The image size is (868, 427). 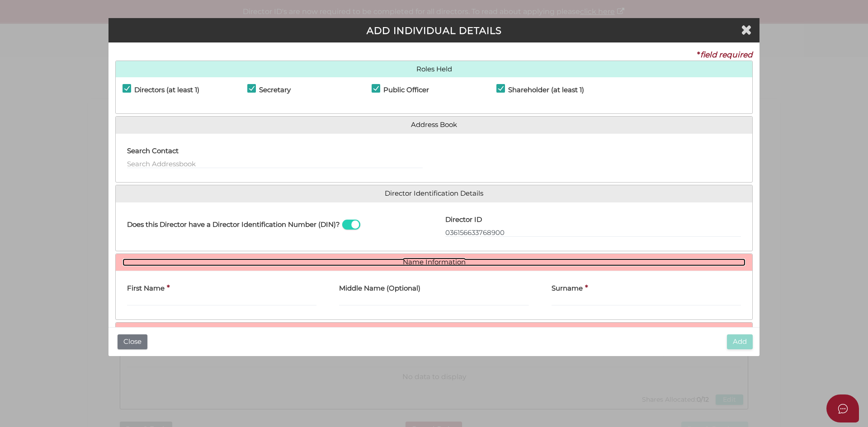 I want to click on h4: Director ID, so click(x=463, y=220).